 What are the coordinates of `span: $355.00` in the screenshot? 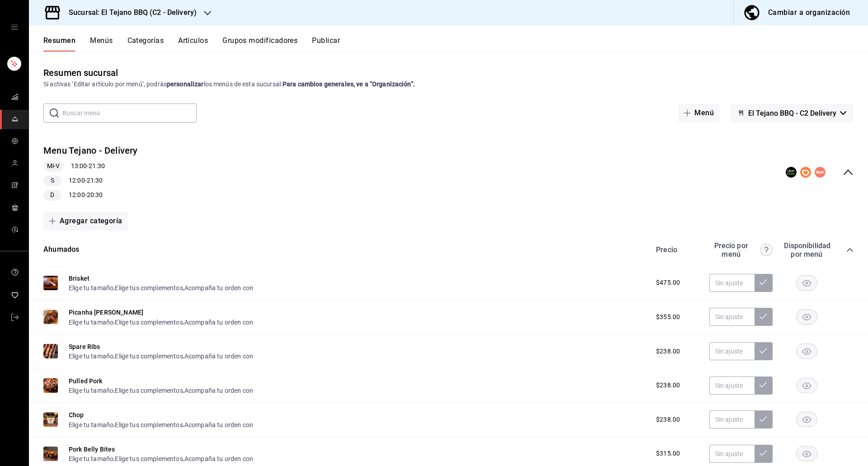 It's located at (668, 317).